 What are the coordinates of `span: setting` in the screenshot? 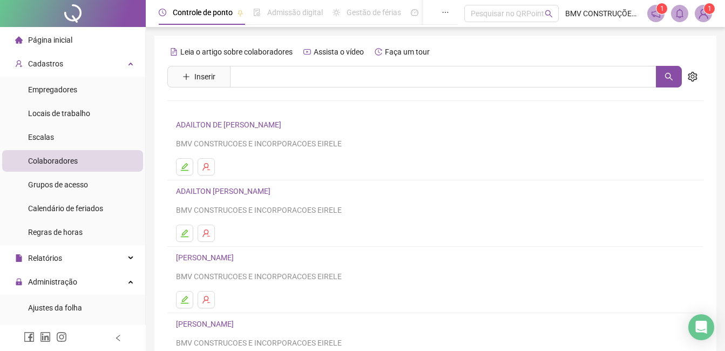 It's located at (692, 77).